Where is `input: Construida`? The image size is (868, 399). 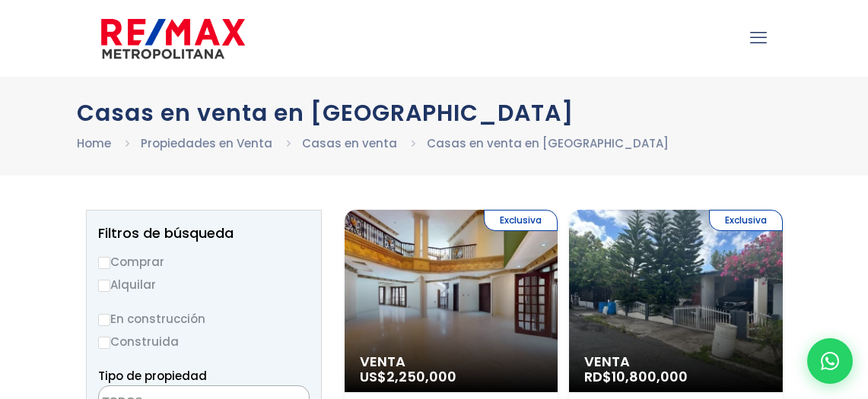
input: Construida is located at coordinates (104, 343).